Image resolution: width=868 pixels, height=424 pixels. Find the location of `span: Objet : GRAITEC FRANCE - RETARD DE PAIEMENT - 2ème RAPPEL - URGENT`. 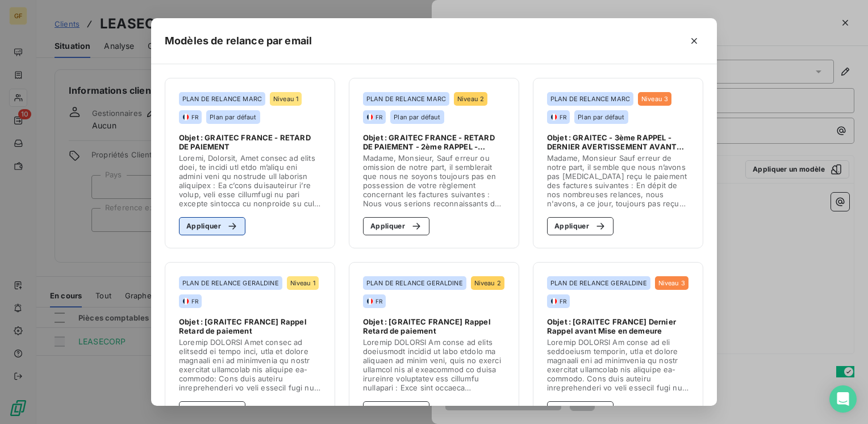

span: Objet : GRAITEC FRANCE - RETARD DE PAIEMENT - 2ème RAPPEL - URGENT is located at coordinates (434, 142).